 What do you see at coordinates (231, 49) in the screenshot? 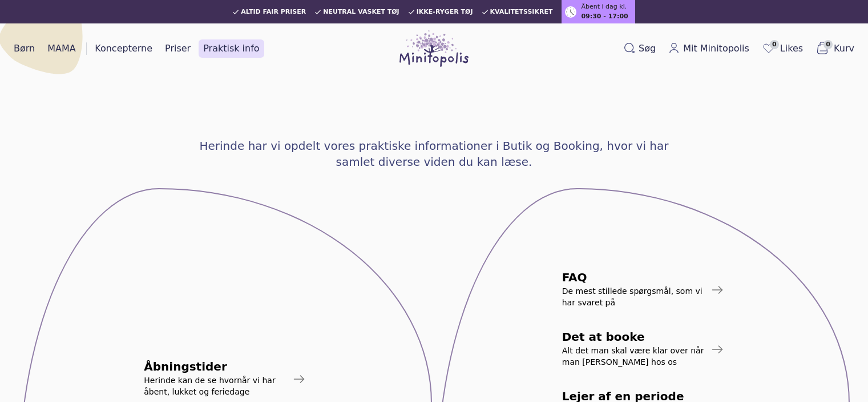
I see `a: Praktisk info` at bounding box center [231, 49].